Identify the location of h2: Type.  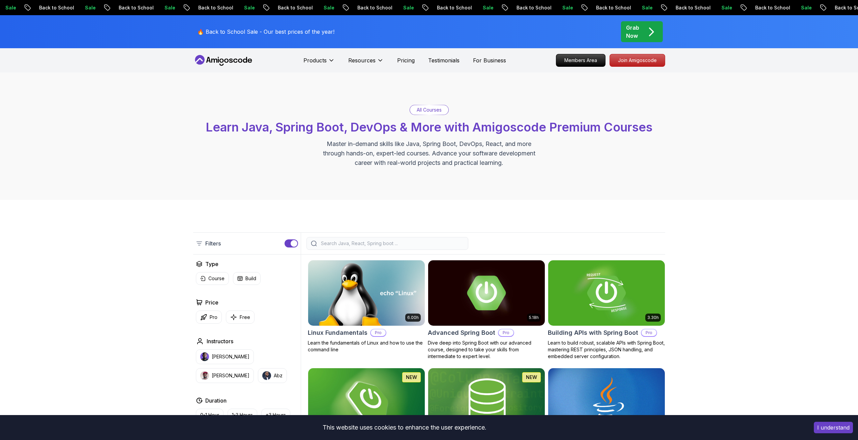
(212, 264).